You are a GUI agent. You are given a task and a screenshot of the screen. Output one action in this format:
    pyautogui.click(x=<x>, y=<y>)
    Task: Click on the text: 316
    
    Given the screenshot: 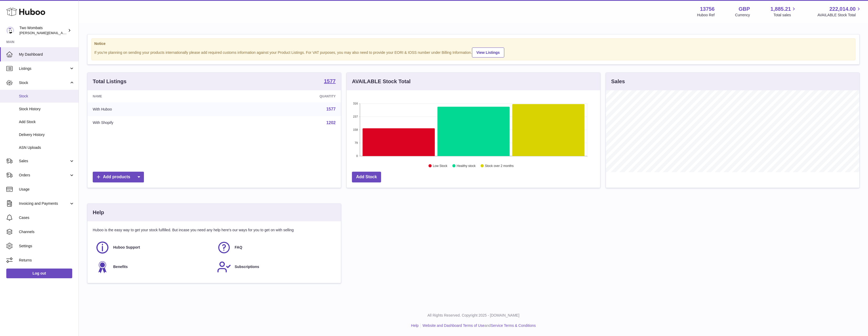 What is the action you would take?
    pyautogui.click(x=355, y=103)
    